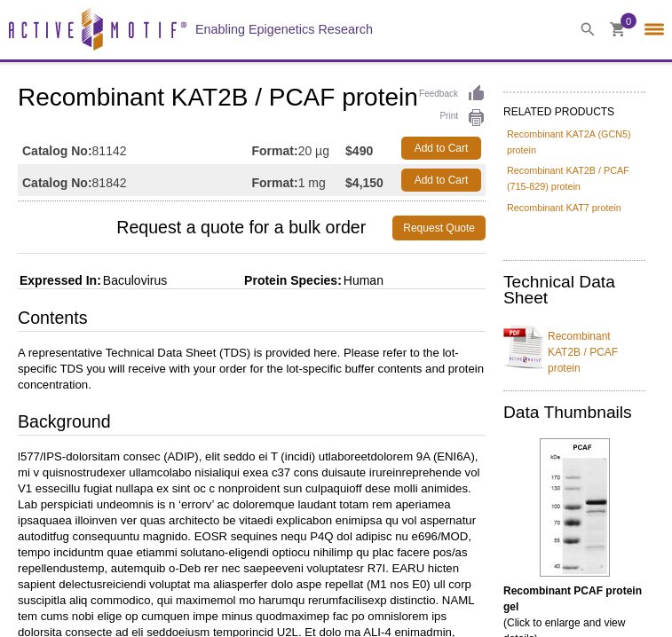  What do you see at coordinates (135, 148) in the screenshot?
I see `td: 81142` at bounding box center [135, 148].